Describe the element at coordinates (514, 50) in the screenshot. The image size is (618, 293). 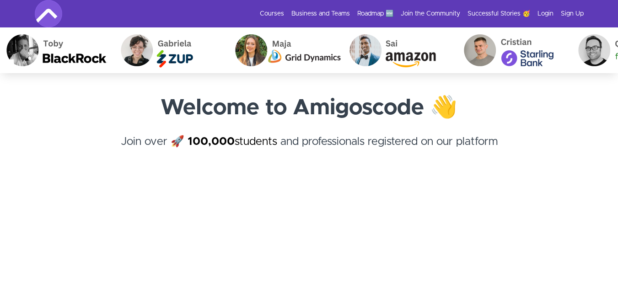
I see `img: Cristian` at that location.